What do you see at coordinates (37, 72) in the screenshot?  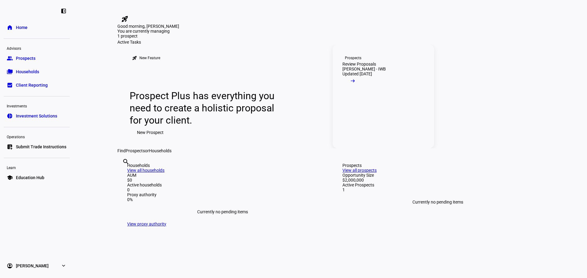 I see `a: folder_copyHouseholds` at bounding box center [37, 72].